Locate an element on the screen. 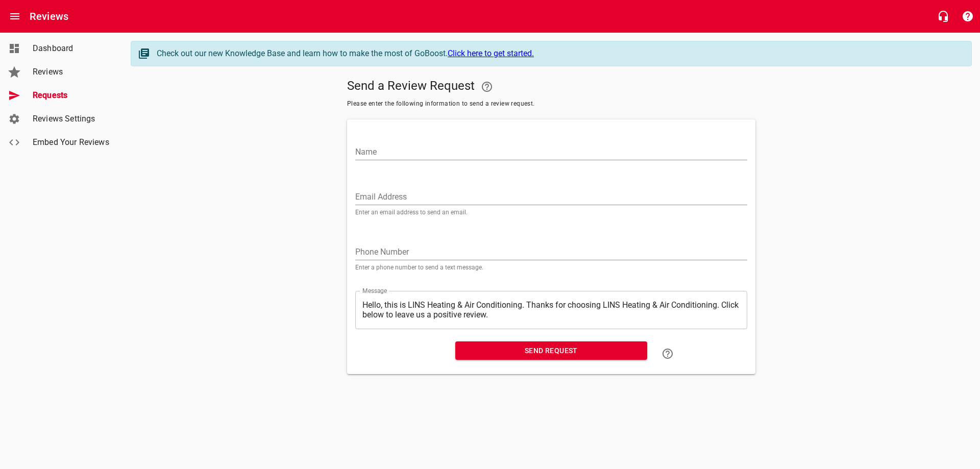 The height and width of the screenshot is (469, 980). span: Embed Your Reviews is located at coordinates (72, 142).